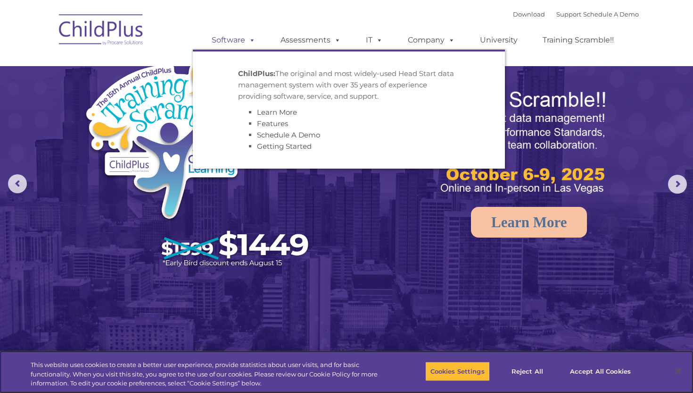 Image resolution: width=693 pixels, height=393 pixels. What do you see at coordinates (499, 40) in the screenshot?
I see `a: University` at bounding box center [499, 40].